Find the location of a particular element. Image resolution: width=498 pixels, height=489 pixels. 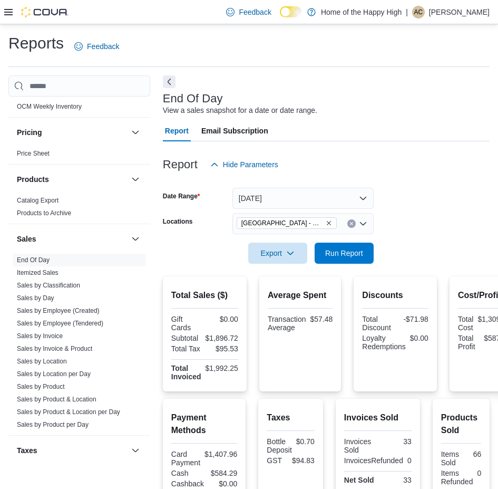

h3: Report is located at coordinates (180, 165).